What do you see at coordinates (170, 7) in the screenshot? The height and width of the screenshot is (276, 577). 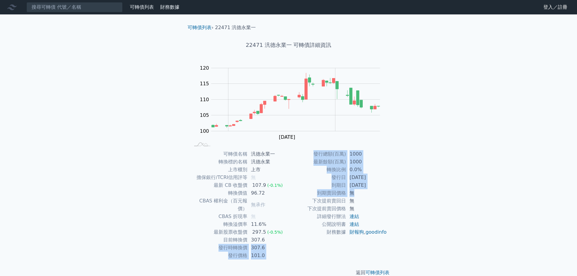 I see `a: 財務數據` at bounding box center [170, 7].